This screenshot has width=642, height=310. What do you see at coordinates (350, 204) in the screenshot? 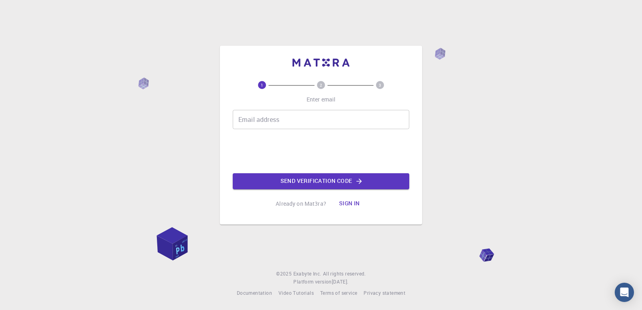
I see `button: Sign in` at bounding box center [350, 204].